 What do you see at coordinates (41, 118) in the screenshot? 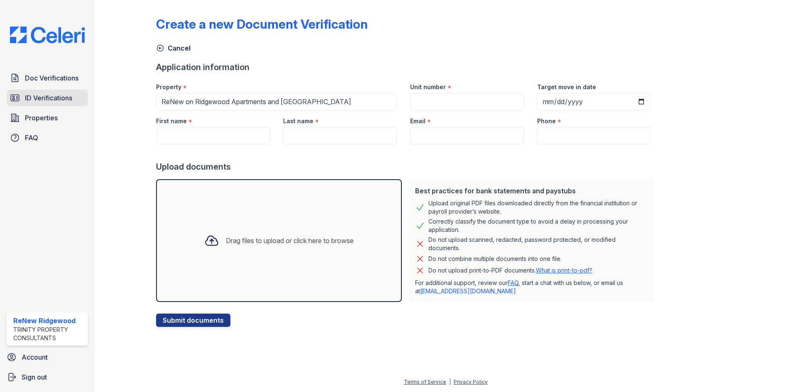
I see `span: Properties` at bounding box center [41, 118].